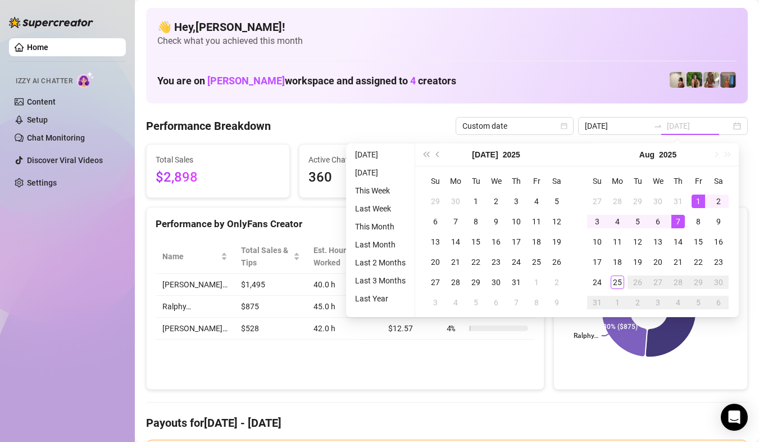 This screenshot has height=442, width=759. Describe the element at coordinates (695, 80) in the screenshot. I see `img: Nathaniel` at that location.